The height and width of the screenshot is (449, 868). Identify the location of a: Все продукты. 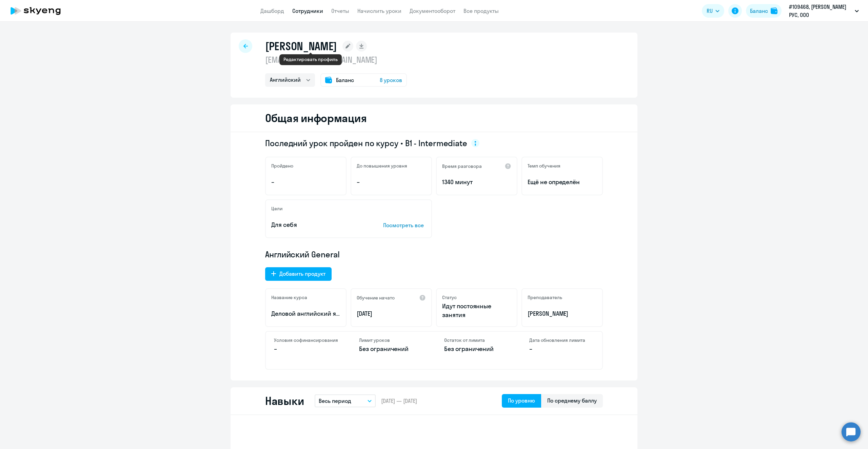
(481, 11).